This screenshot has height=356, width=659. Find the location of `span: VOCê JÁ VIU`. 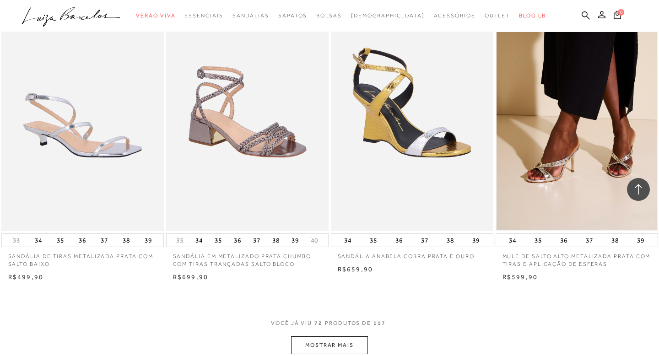

span: VOCê JÁ VIU is located at coordinates (292, 323).